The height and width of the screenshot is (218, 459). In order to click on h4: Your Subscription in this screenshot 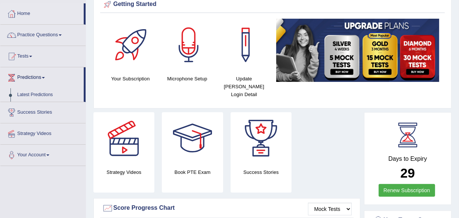, I will do `click(130, 78)`.